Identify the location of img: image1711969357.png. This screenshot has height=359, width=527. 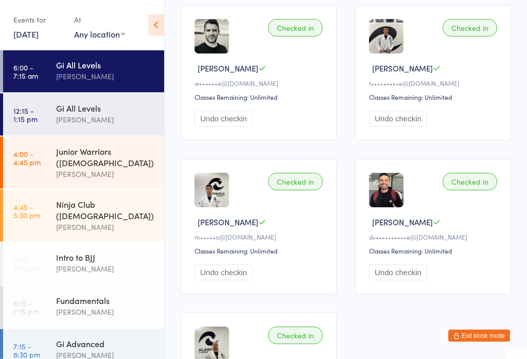
(212, 37).